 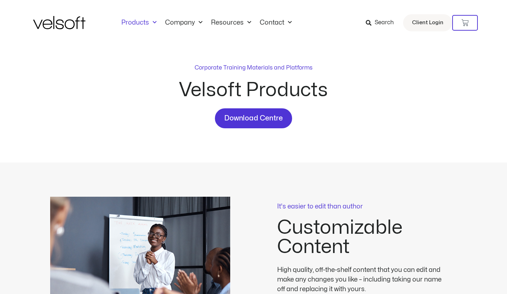 What do you see at coordinates (254, 90) in the screenshot?
I see `h2: Velsoft Products` at bounding box center [254, 90].